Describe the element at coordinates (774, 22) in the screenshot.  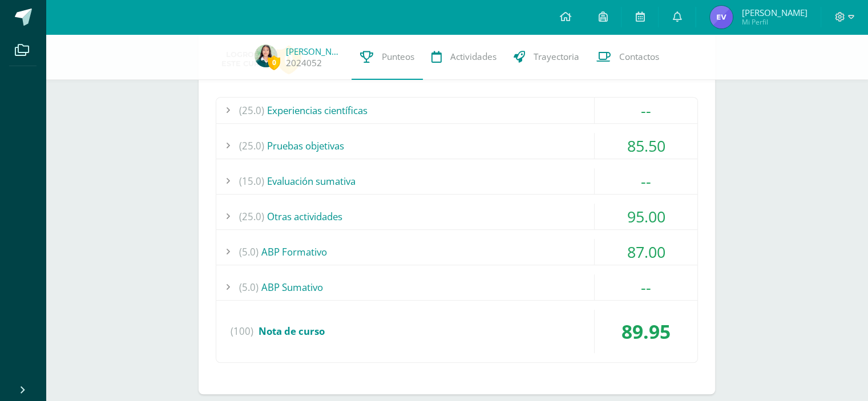
I see `span: Mi Perfil` at that location.